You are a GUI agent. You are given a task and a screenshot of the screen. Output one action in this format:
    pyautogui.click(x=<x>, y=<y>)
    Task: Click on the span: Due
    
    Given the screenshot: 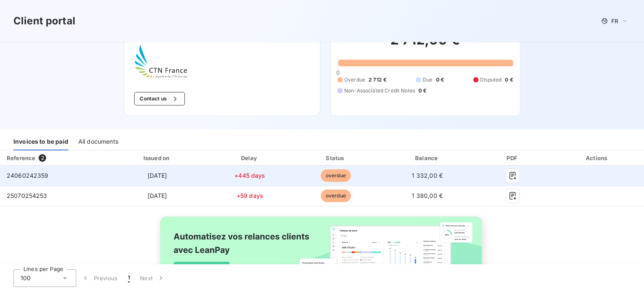 What is the action you would take?
    pyautogui.click(x=428, y=80)
    